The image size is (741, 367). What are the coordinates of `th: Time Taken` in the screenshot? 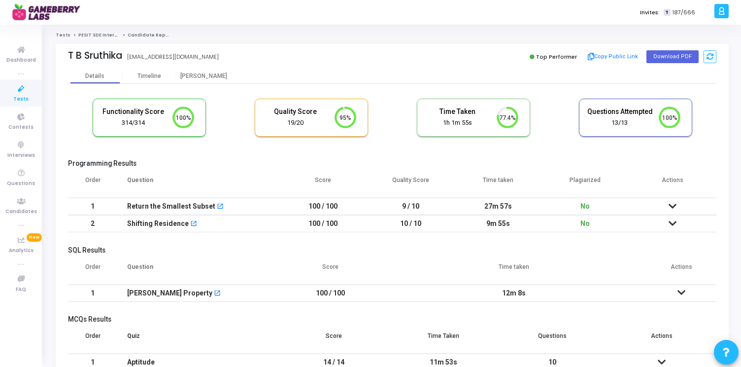 It's located at (443, 339).